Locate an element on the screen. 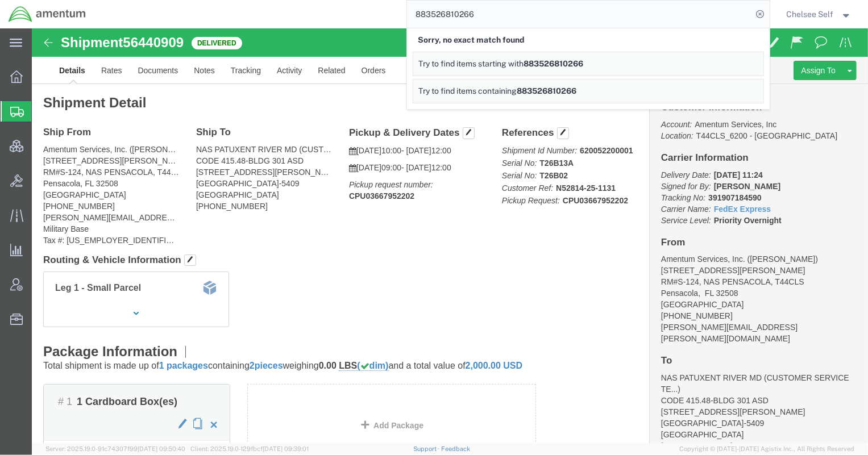 This screenshot has height=455, width=868. span: Chelsee Self is located at coordinates (810, 14).